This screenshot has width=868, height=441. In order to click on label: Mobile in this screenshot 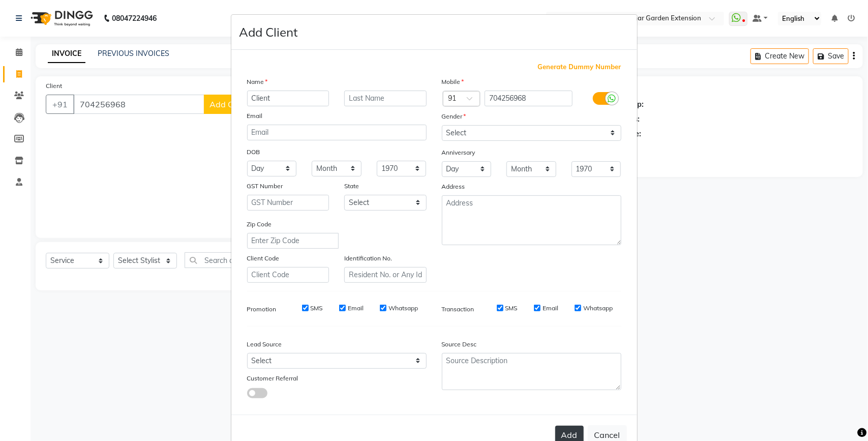, I will do `click(453, 82)`.